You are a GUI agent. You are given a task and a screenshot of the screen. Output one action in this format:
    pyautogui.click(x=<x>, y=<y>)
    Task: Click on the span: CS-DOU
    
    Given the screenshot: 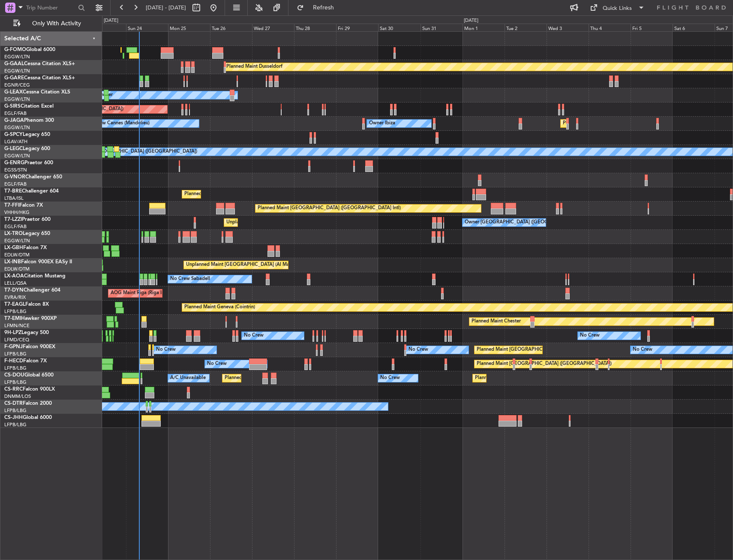 What is the action you would take?
    pyautogui.click(x=14, y=375)
    